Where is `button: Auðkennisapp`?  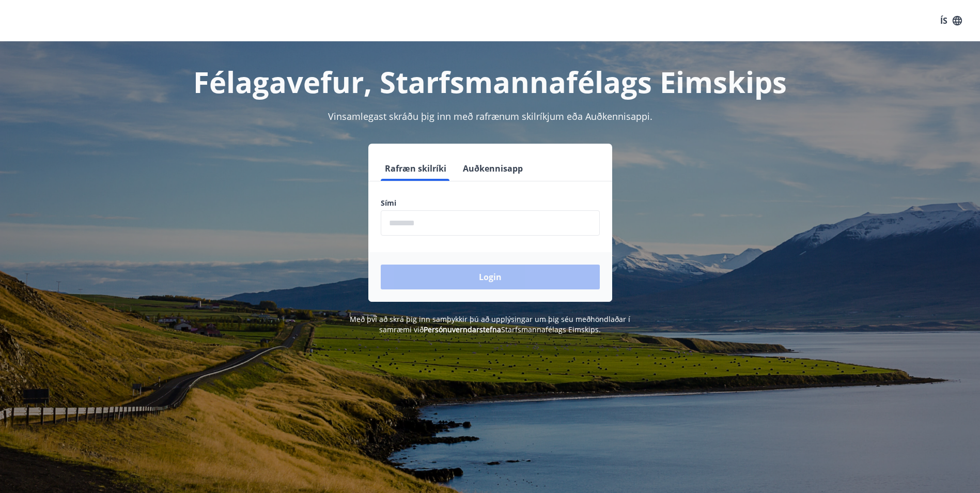 button: Auðkennisapp is located at coordinates (493, 169).